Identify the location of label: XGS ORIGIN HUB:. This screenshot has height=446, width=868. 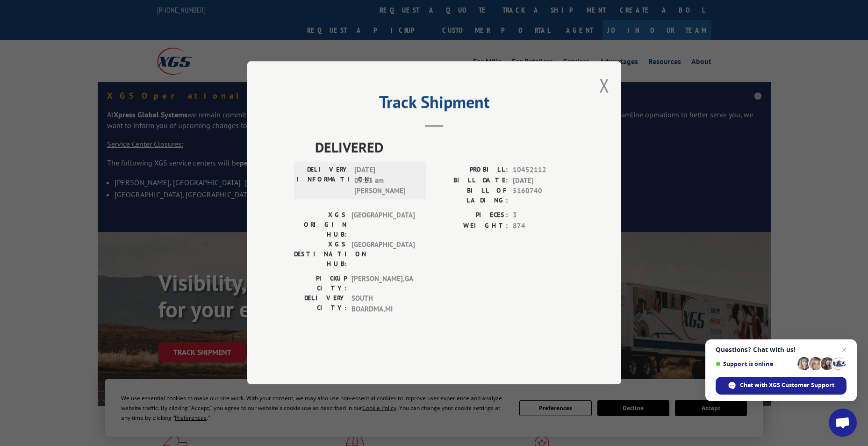
(320, 225).